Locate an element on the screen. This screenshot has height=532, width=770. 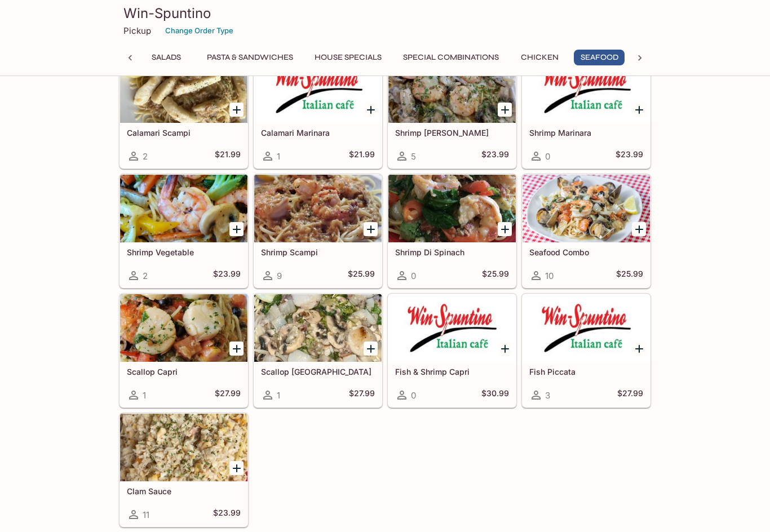
button: Add Calamari Marinara is located at coordinates (371, 109).